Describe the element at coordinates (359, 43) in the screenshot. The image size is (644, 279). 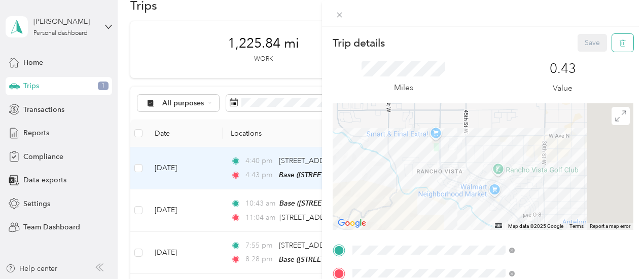
I see `p: Trip details` at that location.